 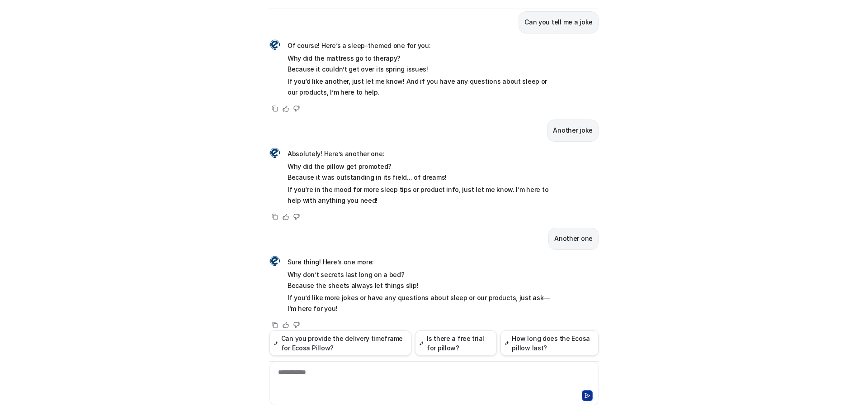 What do you see at coordinates (419, 280) in the screenshot?
I see `p: Why don’t secrets last long on a bed? Because the sheets always let things slip!` at bounding box center [419, 280].